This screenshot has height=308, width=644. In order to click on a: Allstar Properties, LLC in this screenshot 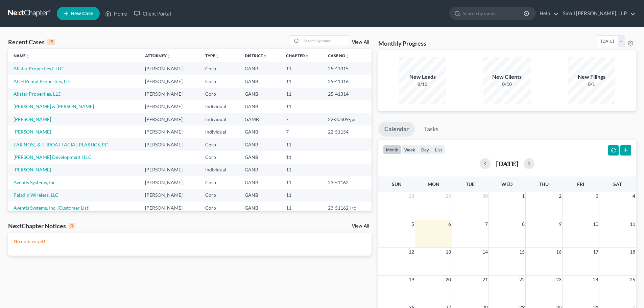, I will do `click(37, 94)`.